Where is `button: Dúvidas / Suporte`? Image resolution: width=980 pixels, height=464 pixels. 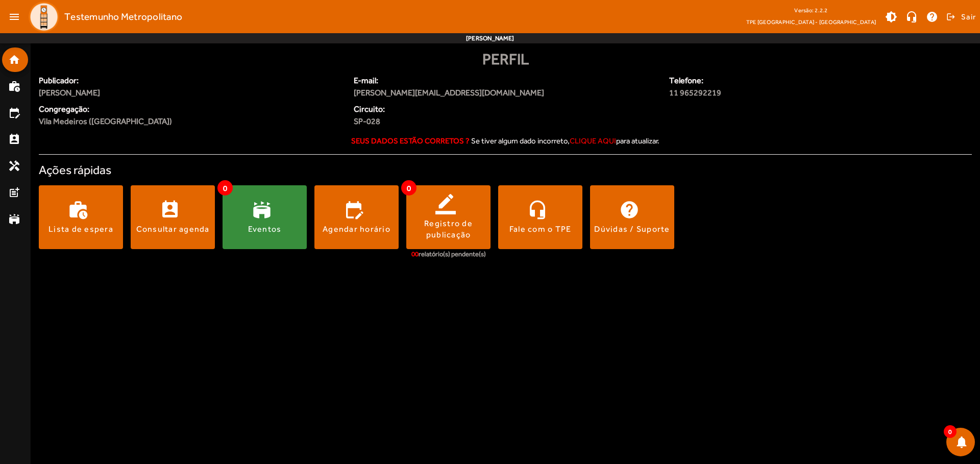
button: Dúvidas / Suporte is located at coordinates (632, 217).